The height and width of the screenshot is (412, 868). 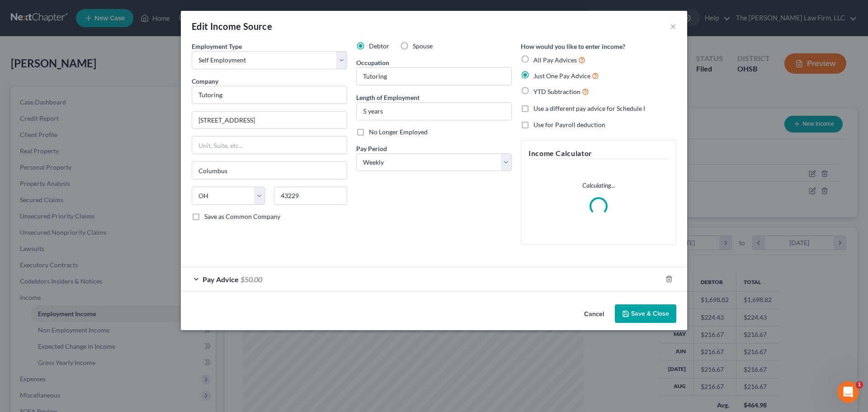 I want to click on span: All Pay Advices, so click(x=555, y=60).